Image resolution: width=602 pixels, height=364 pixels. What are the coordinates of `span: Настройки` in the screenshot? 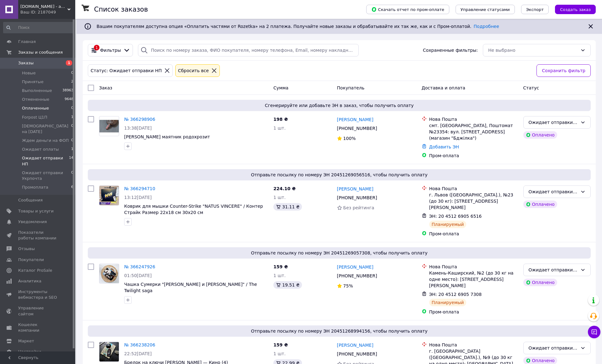 It's located at (29, 351).